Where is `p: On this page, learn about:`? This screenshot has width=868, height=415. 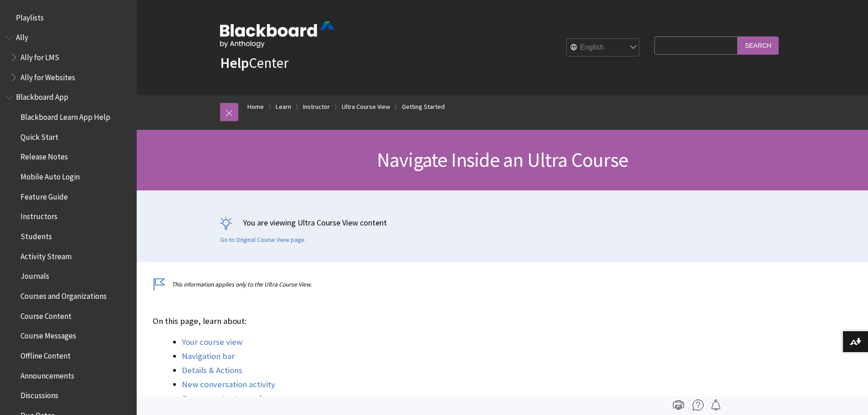 p: On this page, learn about: is located at coordinates (435, 321).